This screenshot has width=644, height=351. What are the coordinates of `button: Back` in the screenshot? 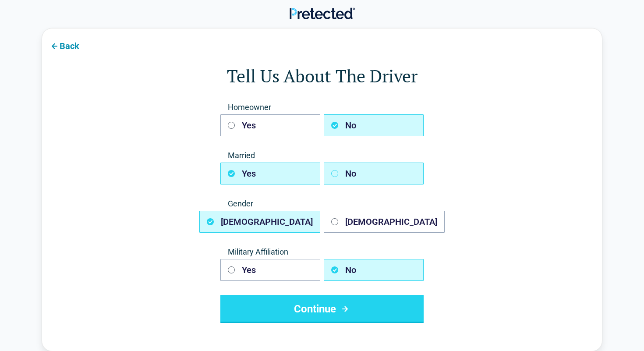 It's located at (64, 45).